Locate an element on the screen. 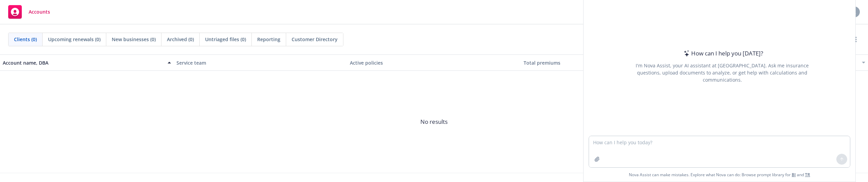 The height and width of the screenshot is (182, 868). span: New businesses (0) is located at coordinates (133, 39).